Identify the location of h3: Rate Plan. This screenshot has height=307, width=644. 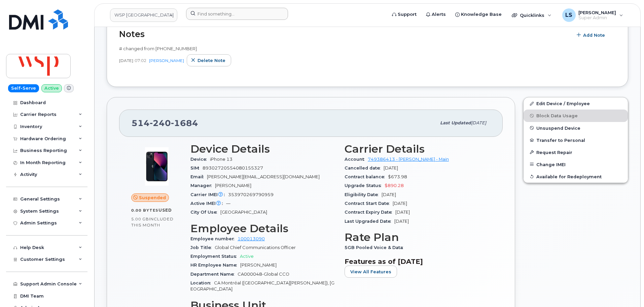
(418, 237).